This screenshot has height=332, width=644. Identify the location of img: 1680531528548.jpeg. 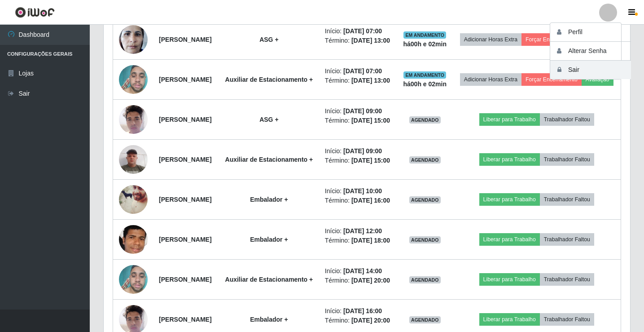
(133, 199).